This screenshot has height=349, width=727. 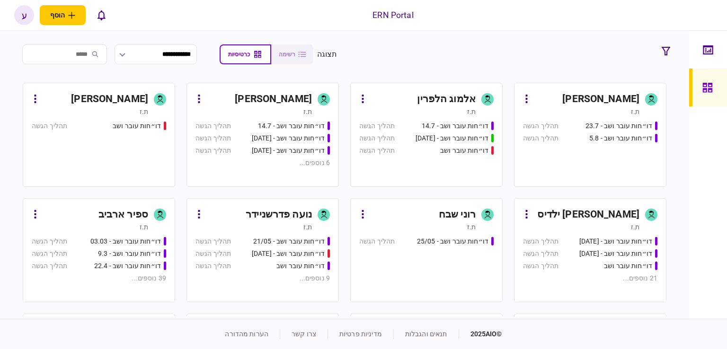 I want to click on div: אלמוג הלפרין, so click(x=446, y=99).